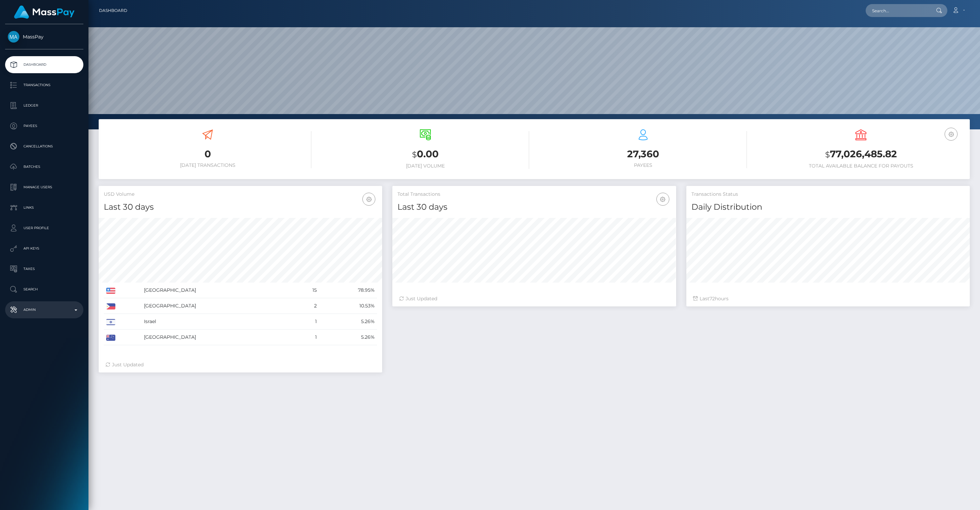 Image resolution: width=980 pixels, height=510 pixels. I want to click on img: AU.png, so click(110, 337).